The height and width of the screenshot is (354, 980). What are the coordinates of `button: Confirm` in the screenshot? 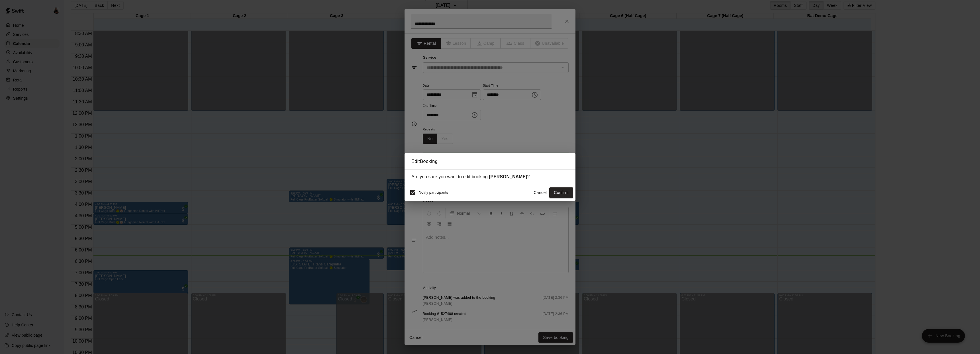 It's located at (562, 193).